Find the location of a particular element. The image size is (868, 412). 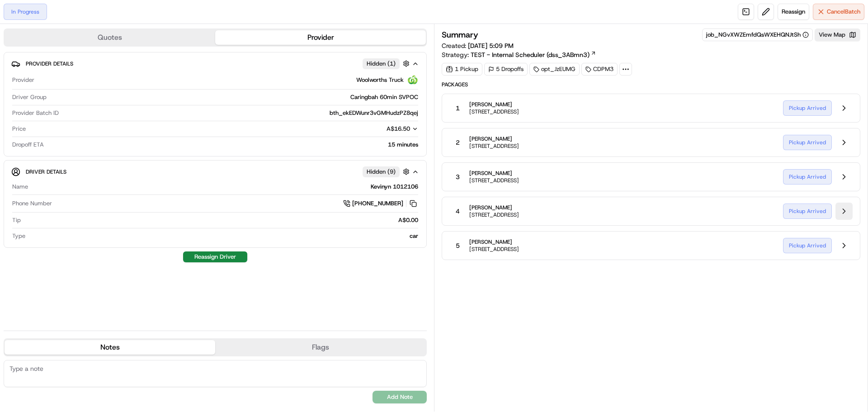

div: CDPM3 is located at coordinates (599, 69).